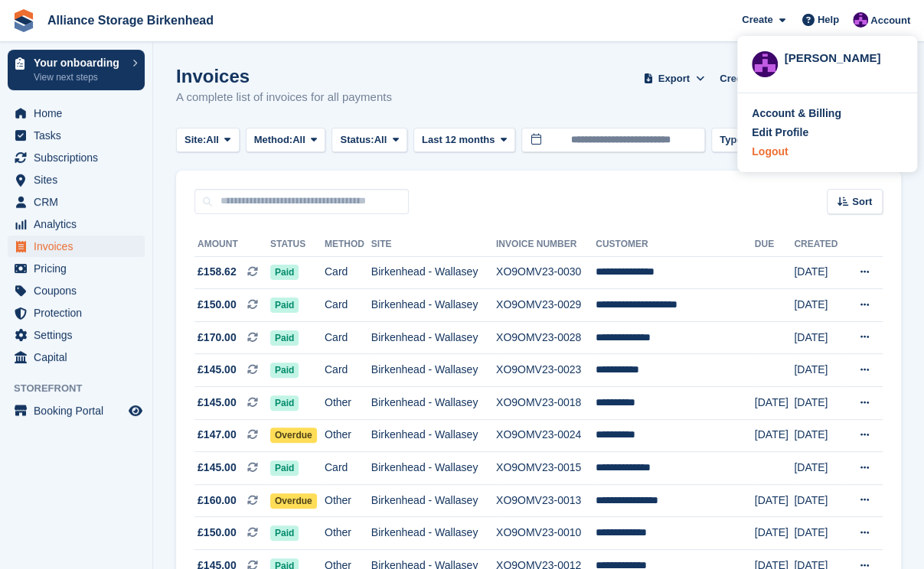  I want to click on span: Overdue, so click(293, 501).